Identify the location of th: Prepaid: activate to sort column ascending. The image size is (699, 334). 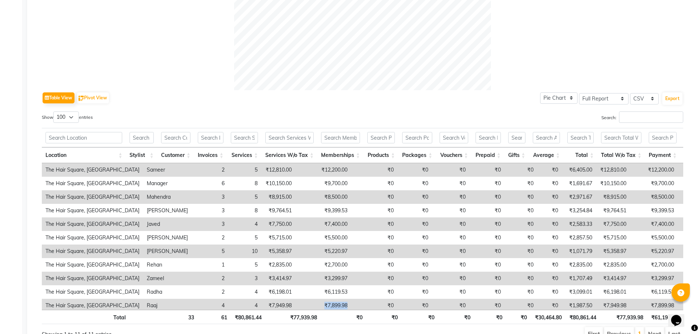
(488, 155).